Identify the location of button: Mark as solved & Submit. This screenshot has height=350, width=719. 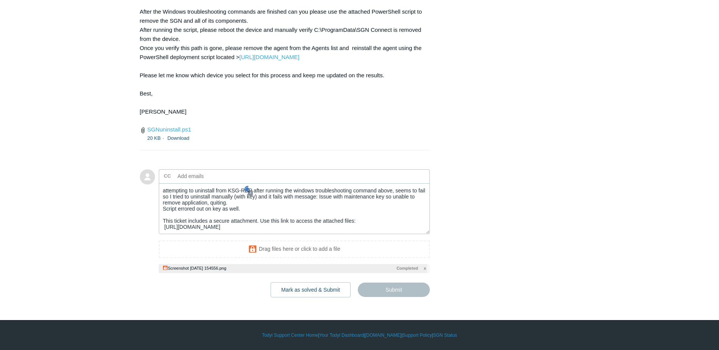
(311, 290).